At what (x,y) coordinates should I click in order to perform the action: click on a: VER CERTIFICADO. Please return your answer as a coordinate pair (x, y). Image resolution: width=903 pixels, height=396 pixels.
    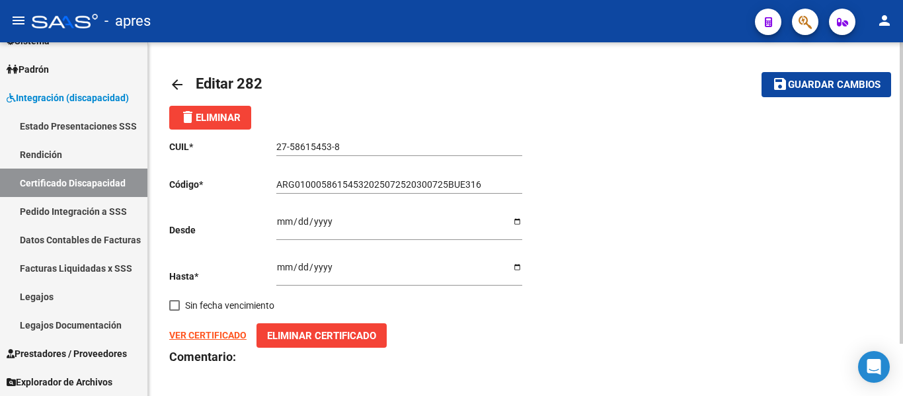
    Looking at the image, I should click on (207, 335).